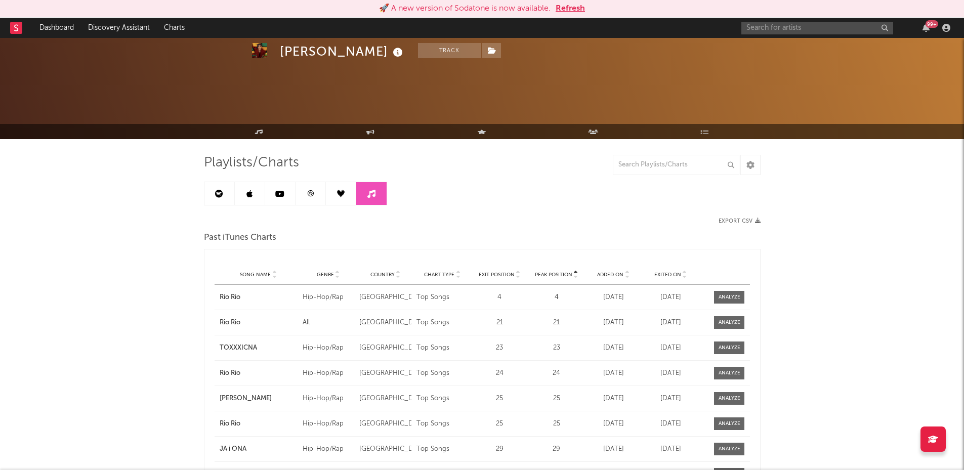  What do you see at coordinates (258, 449) in the screenshot?
I see `div: JA i ONA` at bounding box center [258, 449].